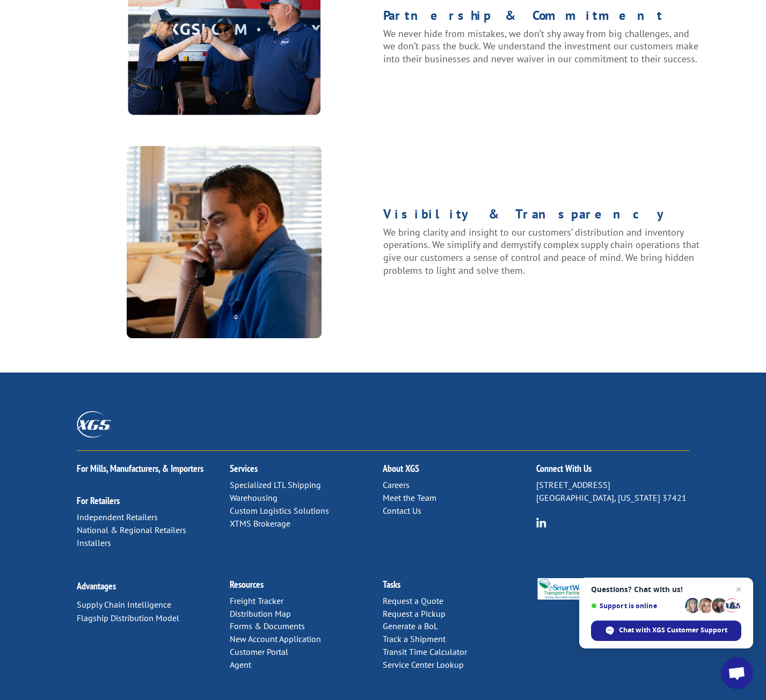 The width and height of the screenshot is (766, 700). Describe the element at coordinates (99, 500) in the screenshot. I see `a: For Retailers` at that location.